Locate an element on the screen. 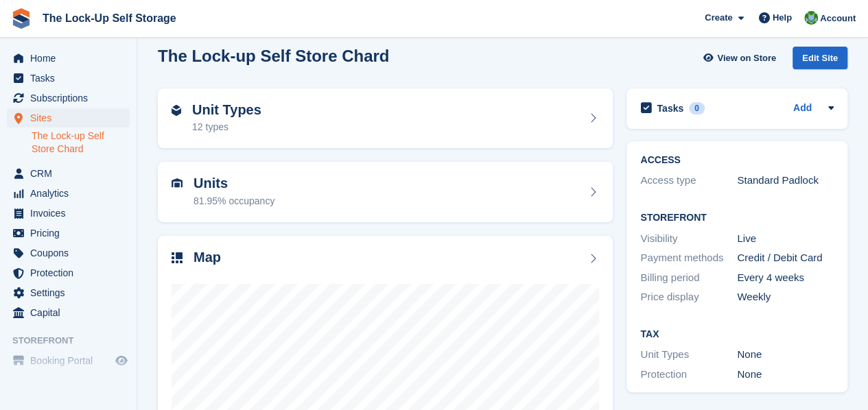 Image resolution: width=868 pixels, height=410 pixels. div: Standard Padlock is located at coordinates (785, 180).